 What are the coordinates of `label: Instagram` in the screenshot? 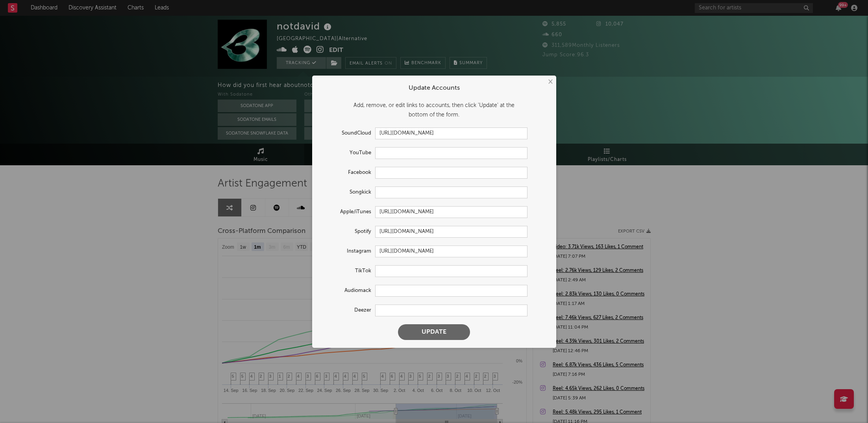 It's located at (348, 252).